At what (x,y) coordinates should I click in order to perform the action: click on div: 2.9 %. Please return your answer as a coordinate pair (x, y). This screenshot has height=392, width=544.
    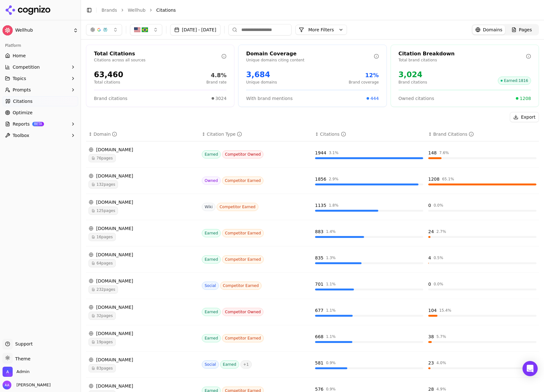
    Looking at the image, I should click on (334, 179).